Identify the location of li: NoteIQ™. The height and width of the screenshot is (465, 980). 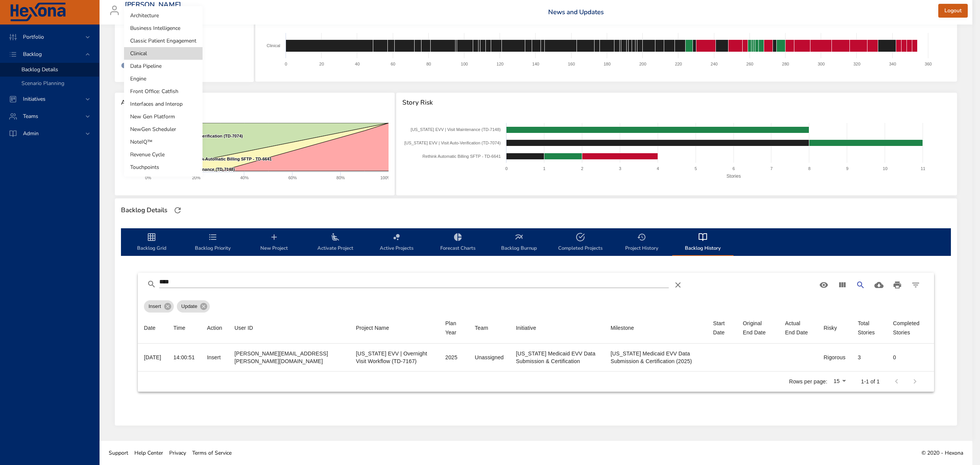
(163, 141).